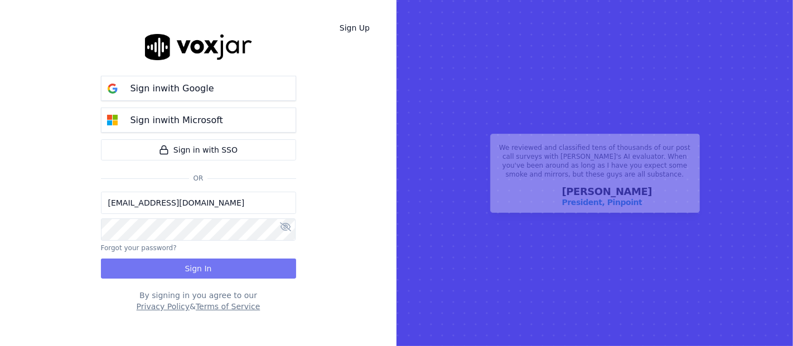 Image resolution: width=793 pixels, height=346 pixels. What do you see at coordinates (228, 307) in the screenshot?
I see `button: Terms of Service` at bounding box center [228, 307].